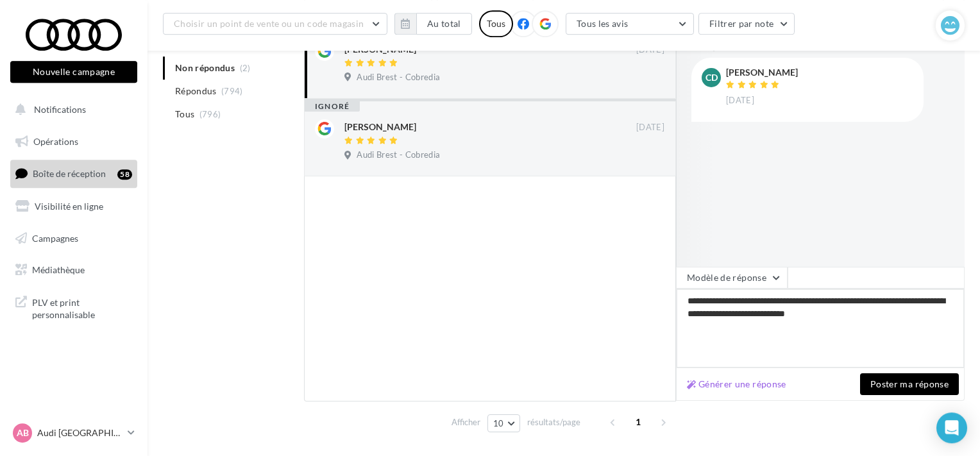 The image size is (980, 456). What do you see at coordinates (74, 270) in the screenshot?
I see `a: Médiathèque` at bounding box center [74, 270].